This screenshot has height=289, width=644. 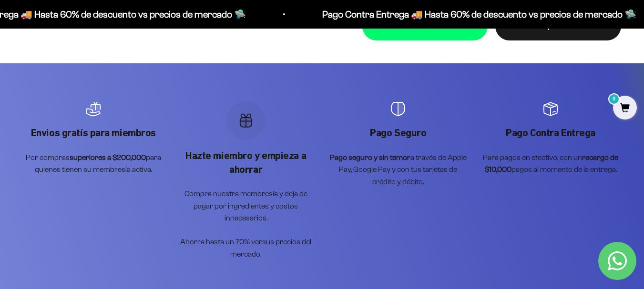 What do you see at coordinates (93, 164) in the screenshot?
I see `p: Por compras para quienes tienen su membresía activa.` at bounding box center [93, 164].